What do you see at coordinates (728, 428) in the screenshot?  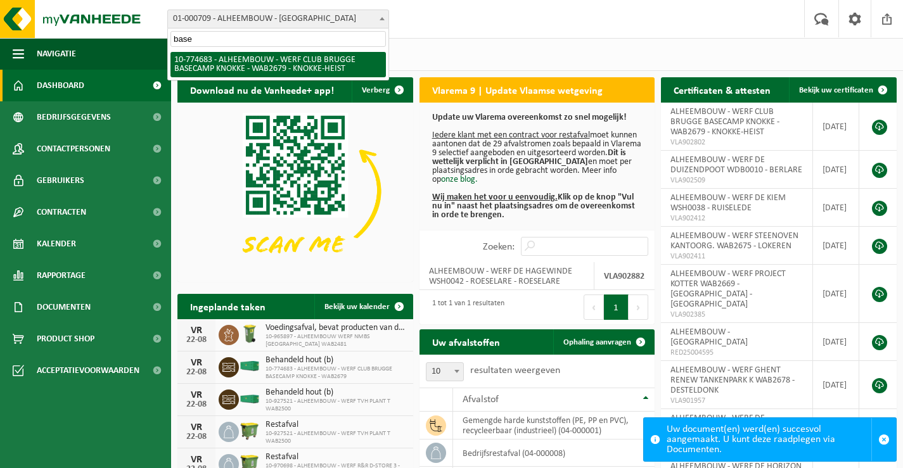 I see `span: ALHEEMBOUW - WERF DE VLEUGELS SCHOOLGEB KLERKER WAB2676 - KLERKEN` at bounding box center [728, 428].